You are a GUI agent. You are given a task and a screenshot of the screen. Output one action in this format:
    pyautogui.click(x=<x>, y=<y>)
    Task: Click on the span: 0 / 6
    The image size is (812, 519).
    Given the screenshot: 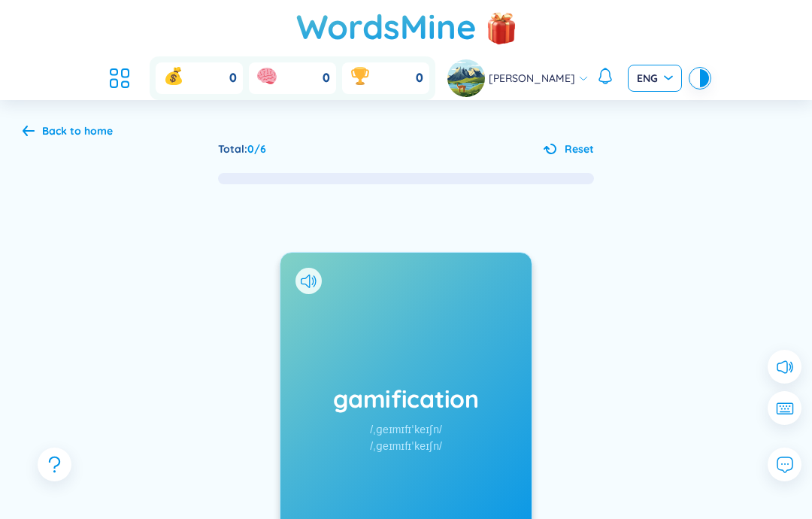 What is the action you would take?
    pyautogui.click(x=256, y=149)
    